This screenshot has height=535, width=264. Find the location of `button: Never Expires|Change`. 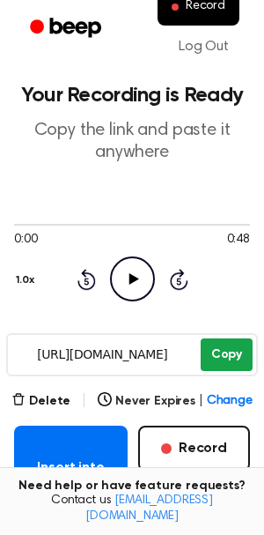

button: Never Expires|Change is located at coordinates (175, 401).